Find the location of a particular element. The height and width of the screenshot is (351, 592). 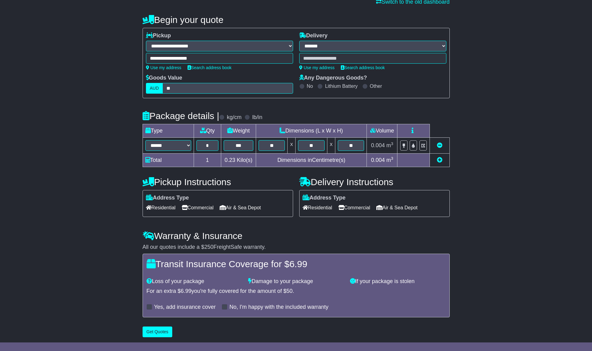

span: 0.23 is located at coordinates (230, 160).